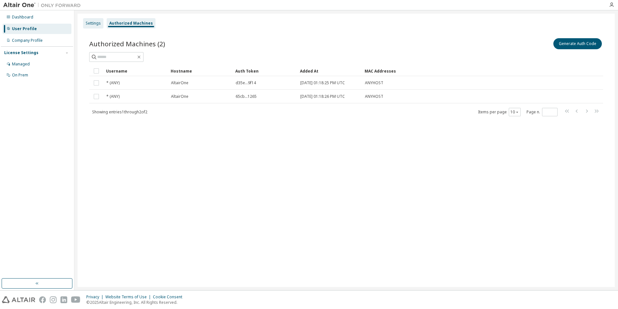 Image resolution: width=618 pixels, height=309 pixels. What do you see at coordinates (330, 71) in the screenshot?
I see `div: Added At` at bounding box center [330, 71].